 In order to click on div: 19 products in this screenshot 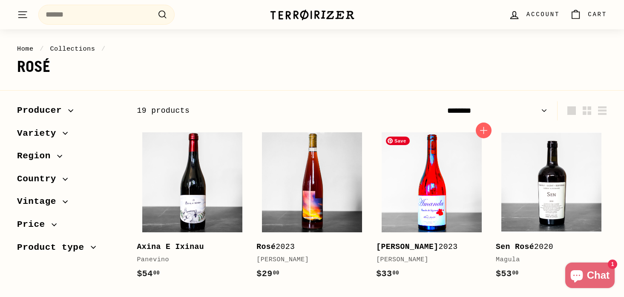, I will do `click(254, 111)`.